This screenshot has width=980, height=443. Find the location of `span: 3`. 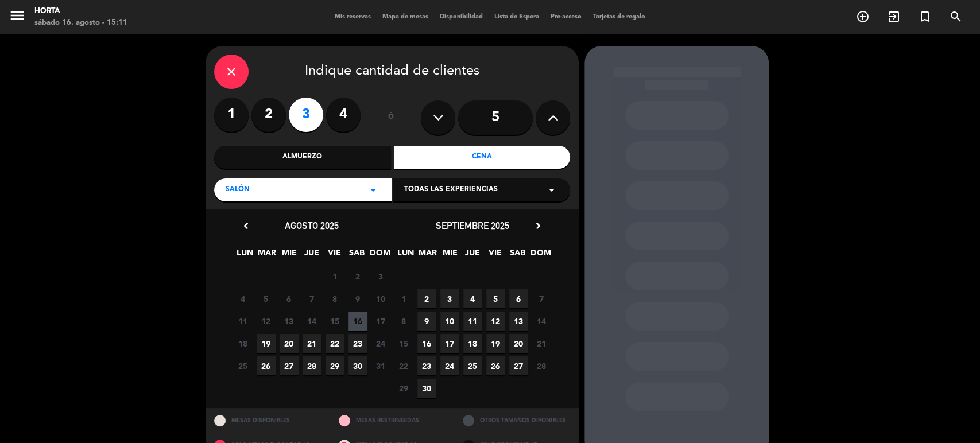

span: 3 is located at coordinates (381, 276).